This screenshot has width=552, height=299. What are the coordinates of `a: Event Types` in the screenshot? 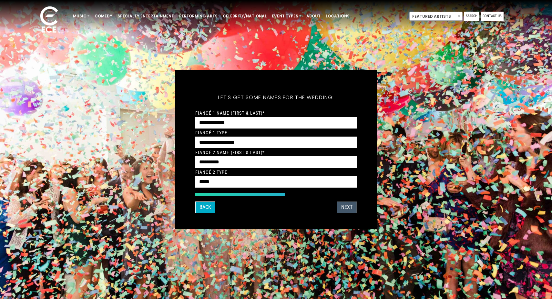 It's located at (286, 16).